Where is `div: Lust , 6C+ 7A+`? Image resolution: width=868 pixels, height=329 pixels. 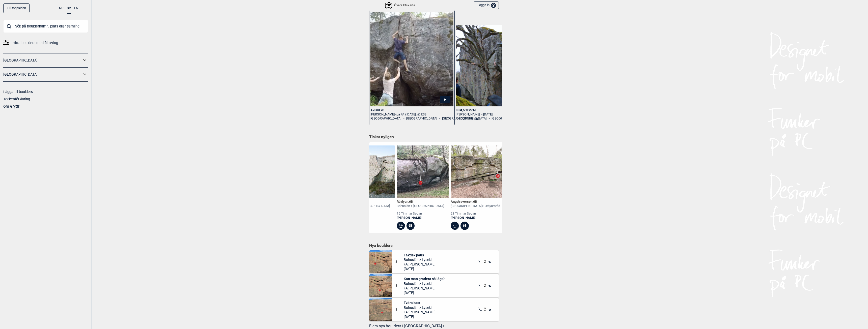 div: Lust , 6C+ 7A+ is located at coordinates (497, 110).